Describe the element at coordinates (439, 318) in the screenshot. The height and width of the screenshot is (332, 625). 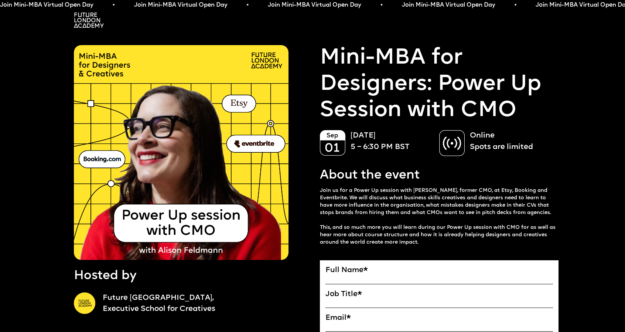
I see `label: Email` at that location.